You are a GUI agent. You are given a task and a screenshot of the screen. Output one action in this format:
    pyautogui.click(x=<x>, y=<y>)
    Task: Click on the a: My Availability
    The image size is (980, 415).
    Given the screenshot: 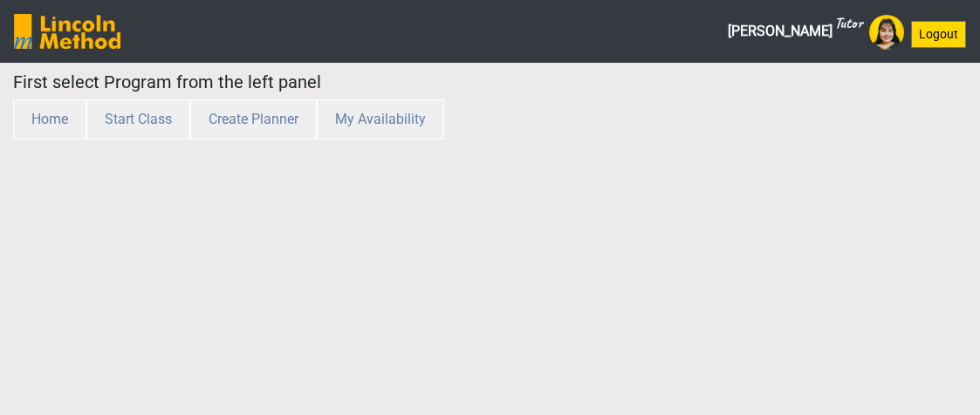 What is the action you would take?
    pyautogui.click(x=380, y=119)
    